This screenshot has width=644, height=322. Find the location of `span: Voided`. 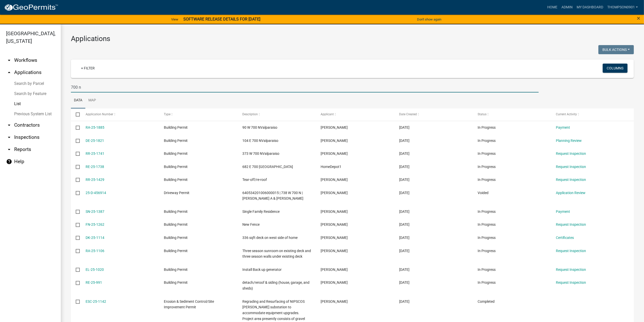

span: Voided is located at coordinates (483, 193).